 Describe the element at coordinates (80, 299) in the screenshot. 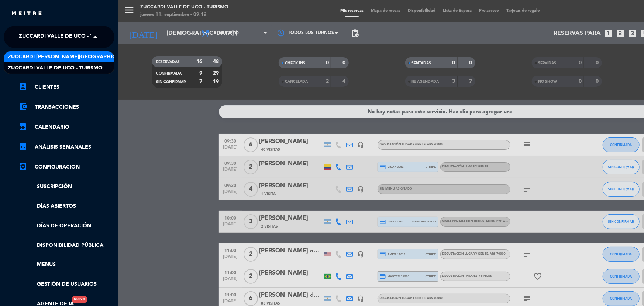

I see `div: Nuevo` at that location.